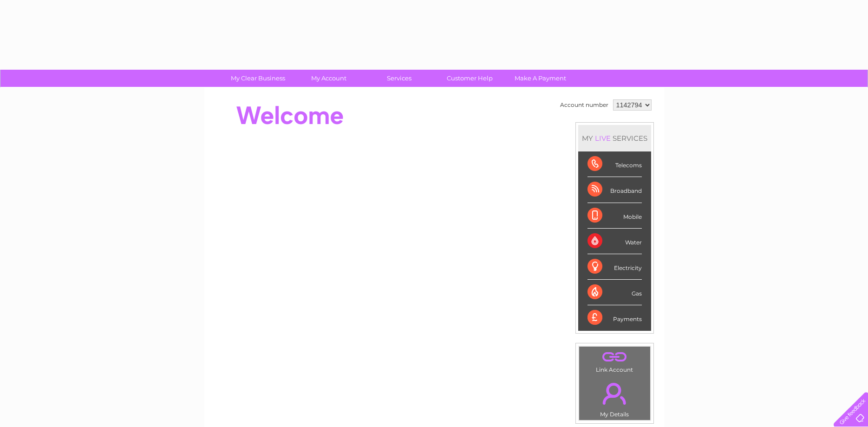 Image resolution: width=868 pixels, height=427 pixels. Describe the element at coordinates (614, 318) in the screenshot. I see `div: Payments` at that location.